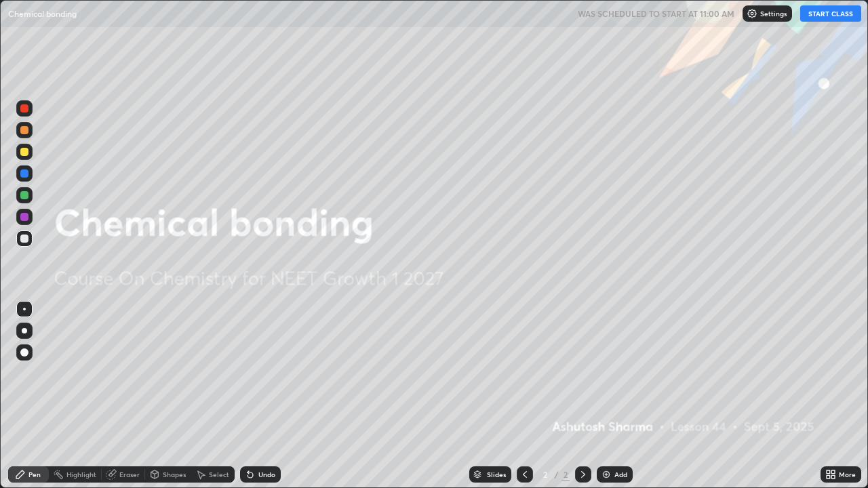 This screenshot has height=488, width=868. Describe the element at coordinates (656, 14) in the screenshot. I see `h5: WAS SCHEDULED TO START AT 11:00 AM` at that location.